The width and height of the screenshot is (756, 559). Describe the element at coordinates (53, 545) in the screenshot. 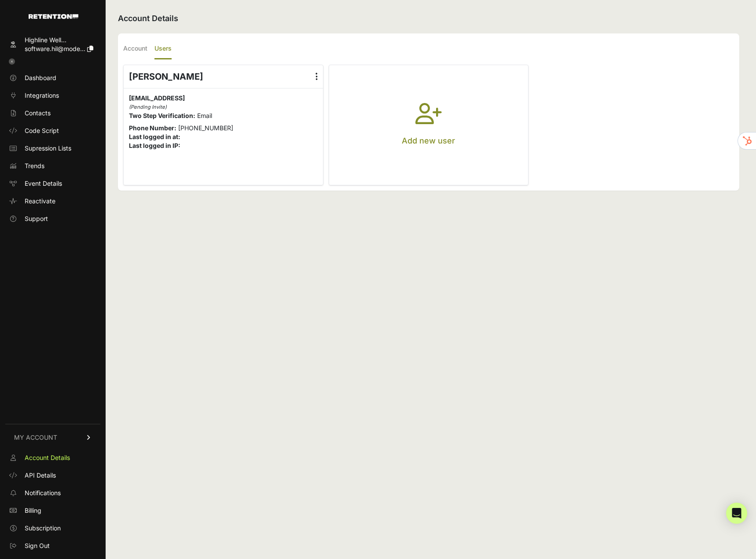

I see `a: Sign Out` at that location.